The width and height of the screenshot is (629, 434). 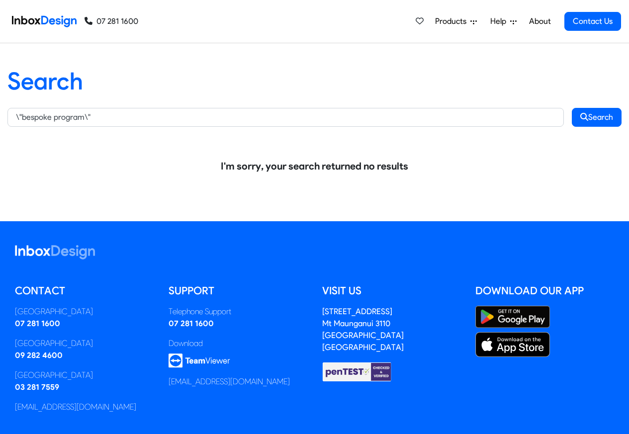 What do you see at coordinates (37, 387) in the screenshot?
I see `a: 03 281 7559` at bounding box center [37, 387].